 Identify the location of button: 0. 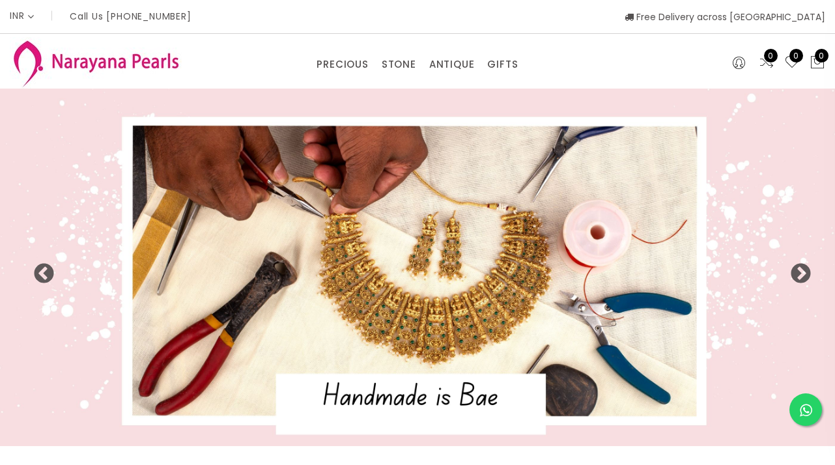
(817, 63).